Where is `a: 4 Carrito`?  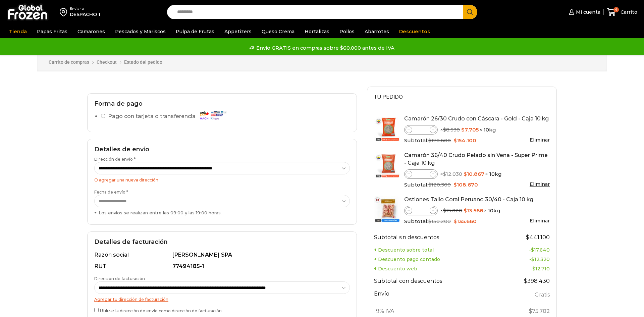
a: 4 Carrito is located at coordinates (622, 12).